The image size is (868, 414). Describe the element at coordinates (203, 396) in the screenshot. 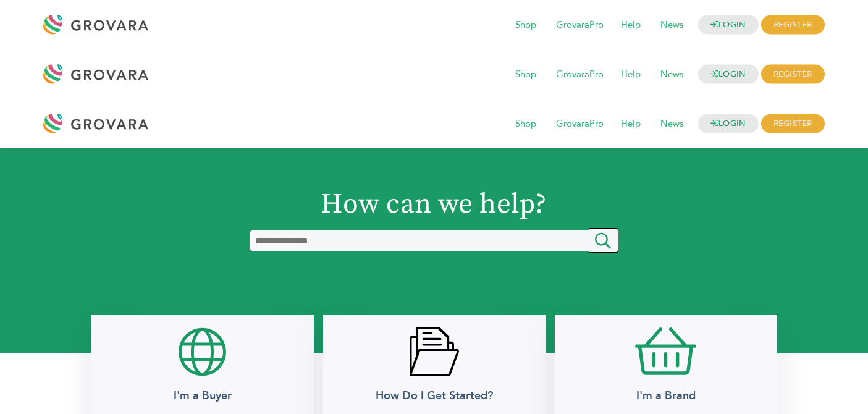

I see `h2: I'm a Buyer` at that location.